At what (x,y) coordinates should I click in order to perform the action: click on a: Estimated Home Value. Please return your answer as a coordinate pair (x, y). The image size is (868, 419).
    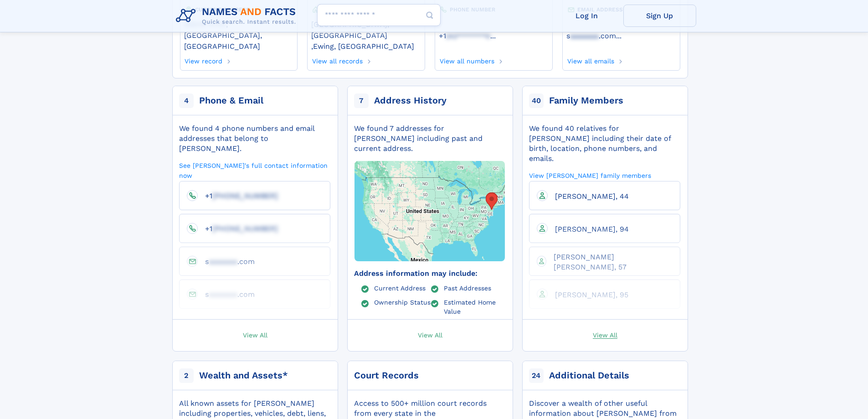
    Looking at the image, I should click on (475, 306).